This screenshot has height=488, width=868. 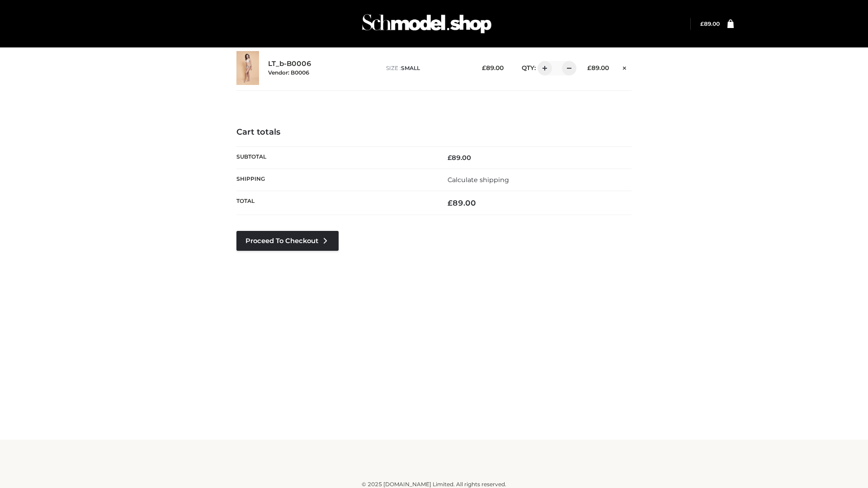 I want to click on th: Shipping, so click(x=335, y=180).